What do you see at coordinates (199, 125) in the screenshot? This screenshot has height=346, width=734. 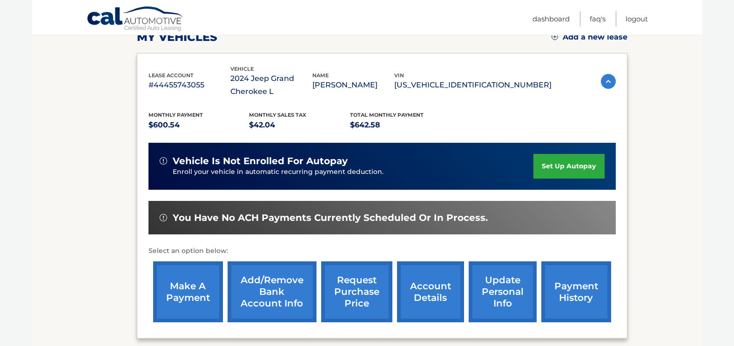 I see `p: $600.54` at bounding box center [199, 125].